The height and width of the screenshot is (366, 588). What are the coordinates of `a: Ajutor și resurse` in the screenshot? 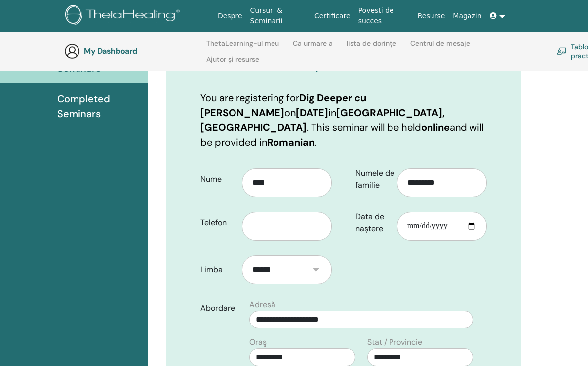 It's located at (232, 63).